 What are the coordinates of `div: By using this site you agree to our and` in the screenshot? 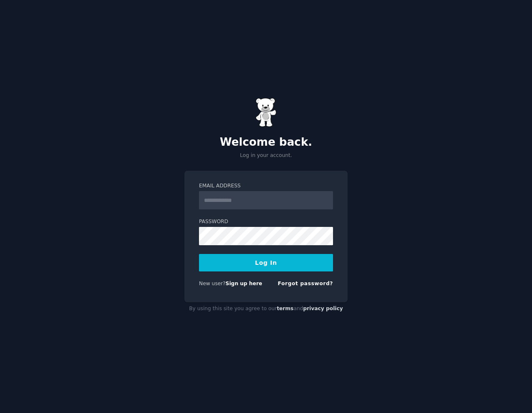 It's located at (266, 309).